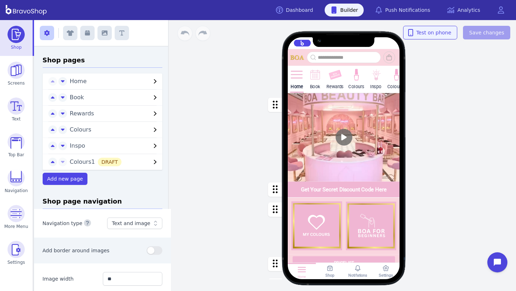  What do you see at coordinates (58, 279) in the screenshot?
I see `label: Image width` at bounding box center [58, 279].